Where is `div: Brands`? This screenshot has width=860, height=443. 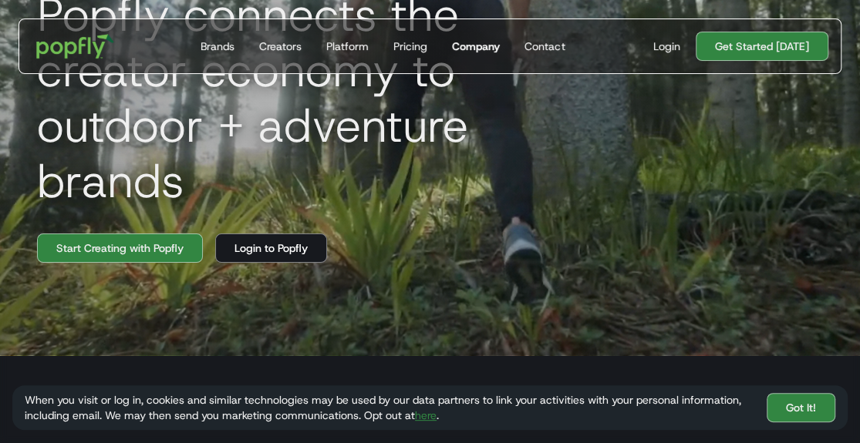
div: Brands is located at coordinates (217, 46).